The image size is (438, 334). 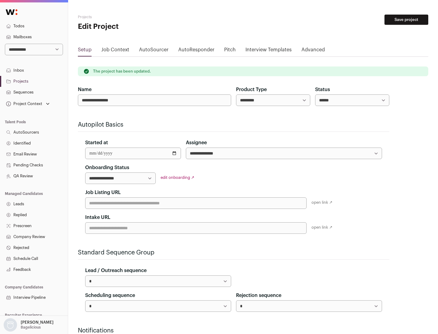 I want to click on div: Project Context, so click(x=23, y=104).